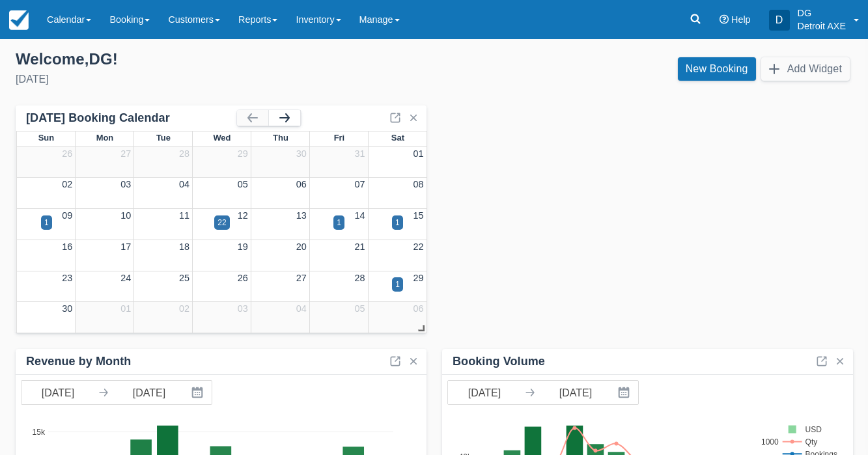 The image size is (868, 455). Describe the element at coordinates (360, 184) in the screenshot. I see `a: 07` at that location.